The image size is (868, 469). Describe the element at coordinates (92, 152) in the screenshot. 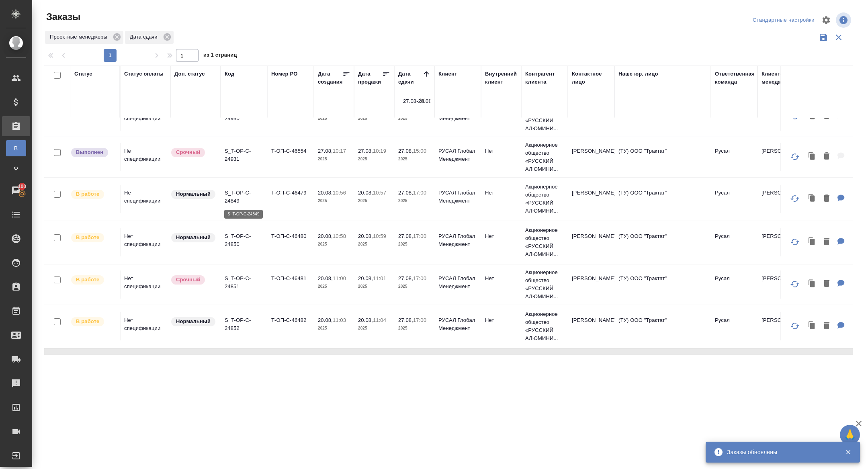

I see `div: Выставляет ПМ после сдачи и проведения начислений. Последний этап для ПМа` at that location.